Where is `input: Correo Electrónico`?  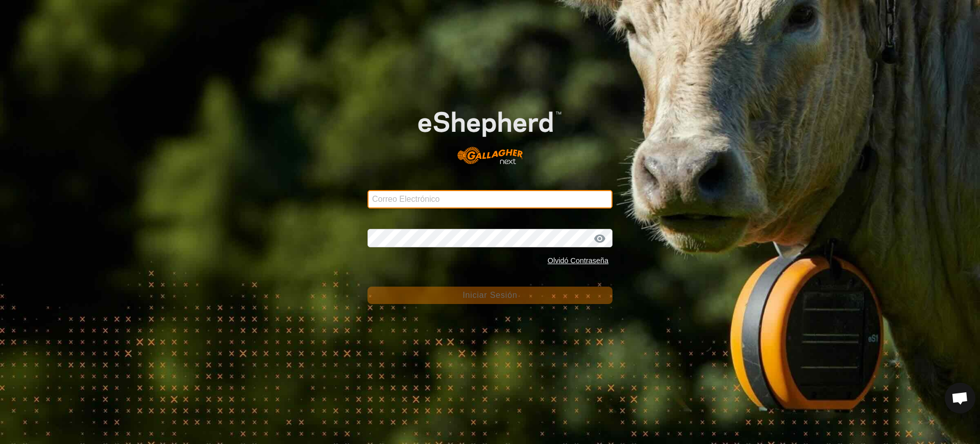 input: Correo Electrónico is located at coordinates (490, 199).